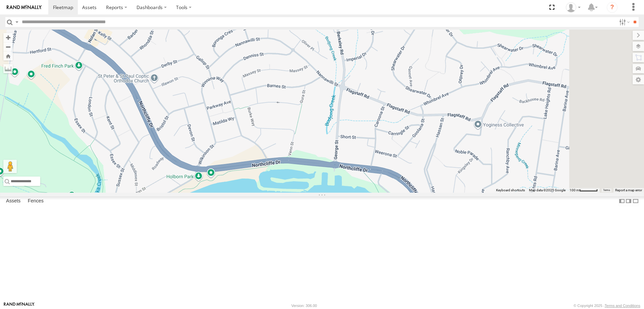  Describe the element at coordinates (629, 190) in the screenshot. I see `a: Report a map error` at that location.